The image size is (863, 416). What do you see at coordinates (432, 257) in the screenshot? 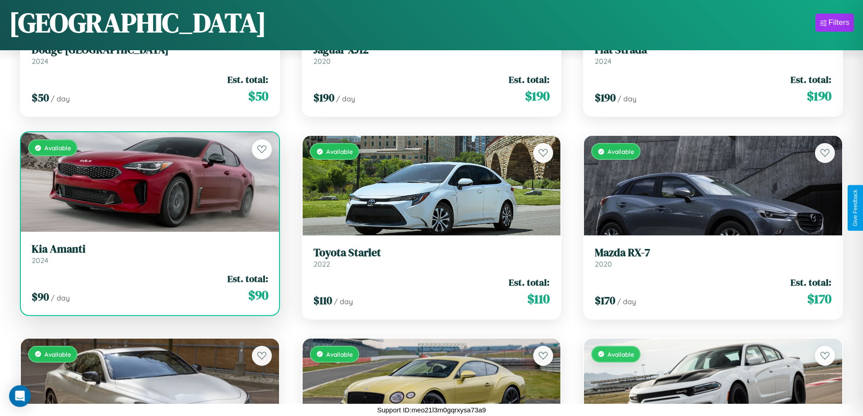
I see `a: Toyota Starlet2022` at bounding box center [432, 257].